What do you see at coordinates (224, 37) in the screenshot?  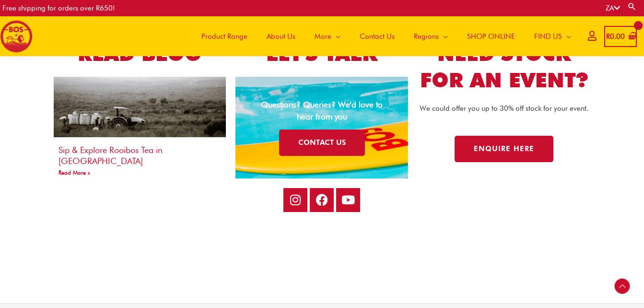 I see `span: Product Range` at bounding box center [224, 37].